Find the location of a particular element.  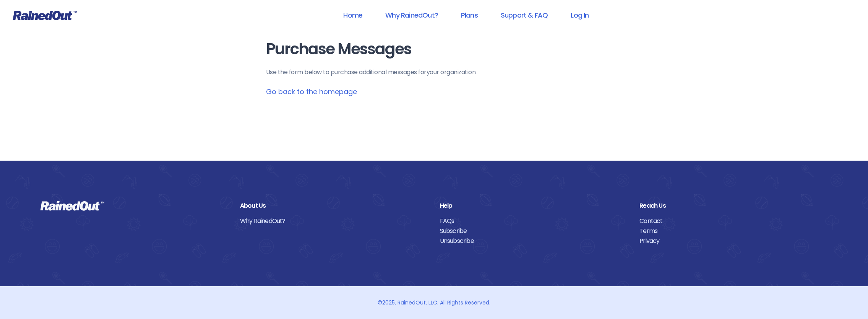

h1: Purchase Messages is located at coordinates (434, 49).